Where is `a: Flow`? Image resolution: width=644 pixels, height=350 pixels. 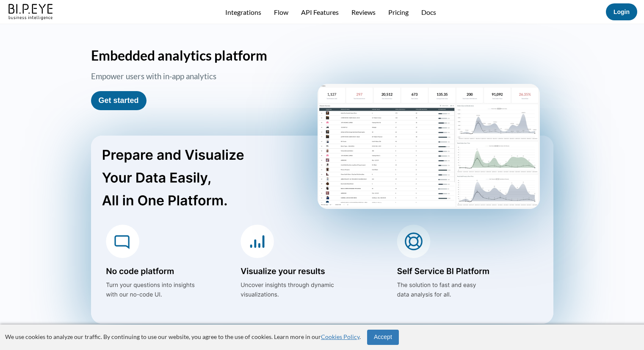 a: Flow is located at coordinates (281, 12).